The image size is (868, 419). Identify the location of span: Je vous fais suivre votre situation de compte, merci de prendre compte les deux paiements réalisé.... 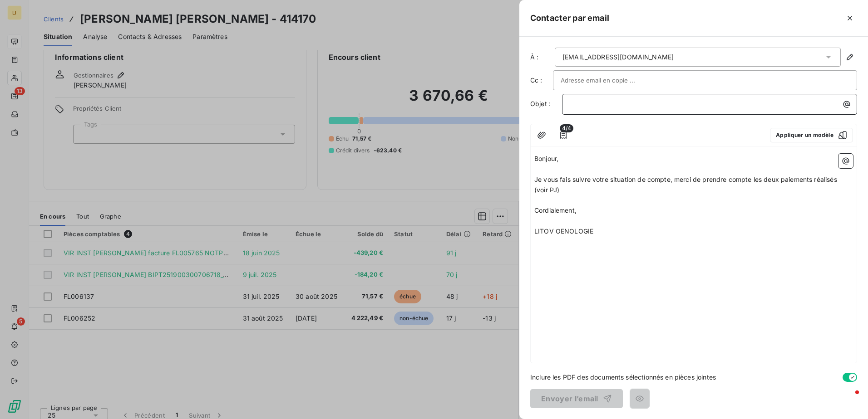
(687, 185).